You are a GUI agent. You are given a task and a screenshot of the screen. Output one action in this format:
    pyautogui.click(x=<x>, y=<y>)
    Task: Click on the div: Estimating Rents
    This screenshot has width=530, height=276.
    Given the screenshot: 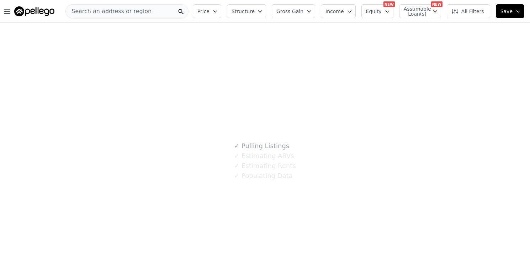 What is the action you would take?
    pyautogui.click(x=265, y=166)
    